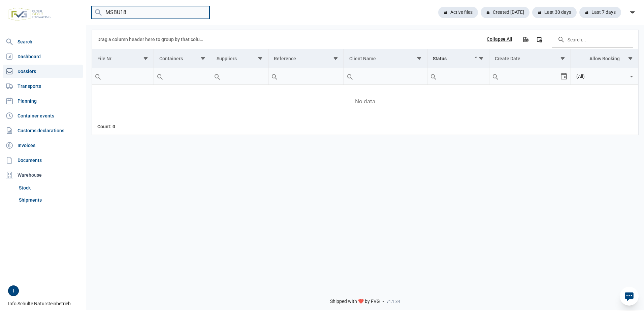 The image size is (644, 311). Describe the element at coordinates (43, 56) in the screenshot. I see `a: Dashboard` at that location.